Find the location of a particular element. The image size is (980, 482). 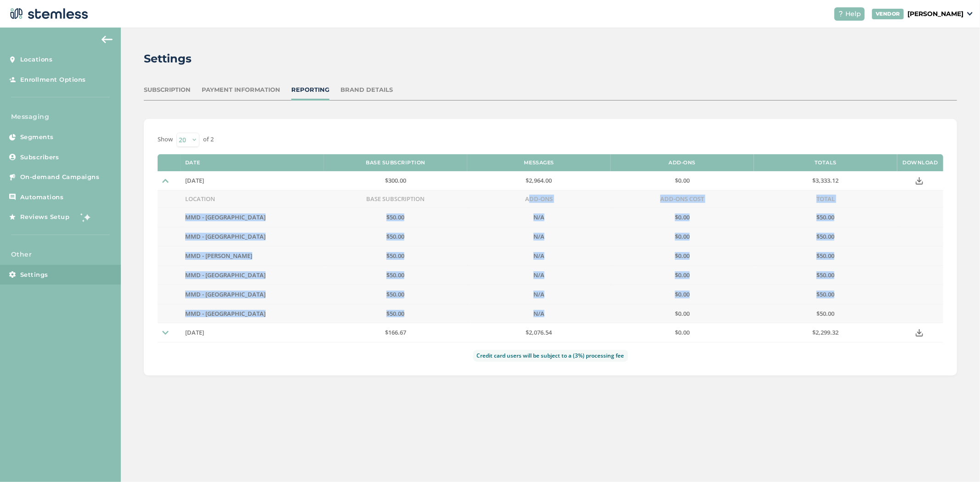

span: $2,299.32 is located at coordinates (825, 332).